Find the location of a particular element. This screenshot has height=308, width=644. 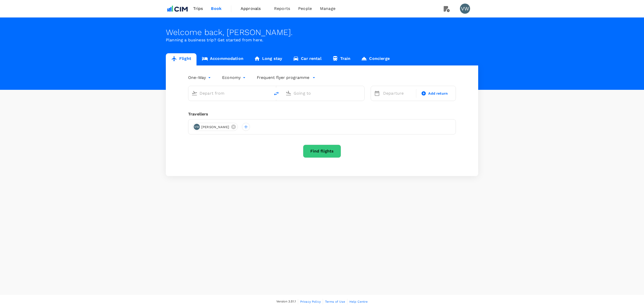

span: Privacy Policy is located at coordinates (310, 302).